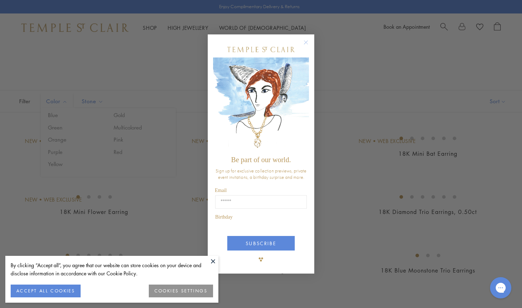 The height and width of the screenshot is (308, 522). I want to click on span: Email, so click(220, 190).